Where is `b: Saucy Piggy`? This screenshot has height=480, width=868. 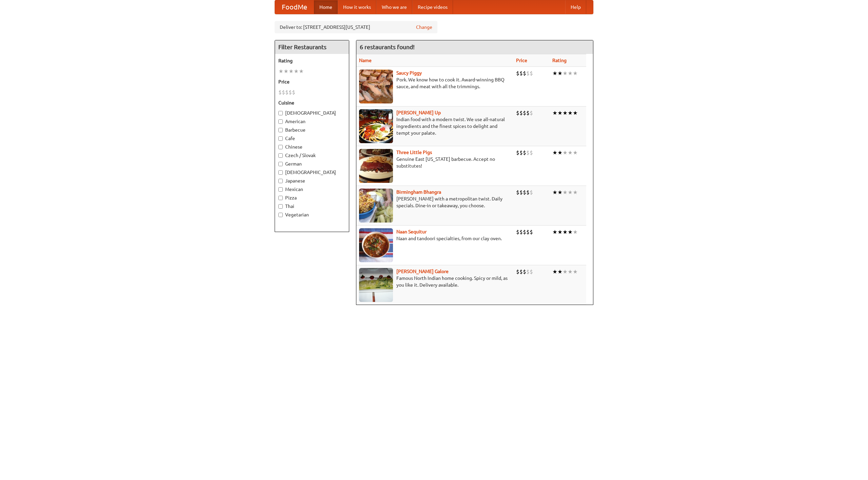 b: Saucy Piggy is located at coordinates (409, 73).